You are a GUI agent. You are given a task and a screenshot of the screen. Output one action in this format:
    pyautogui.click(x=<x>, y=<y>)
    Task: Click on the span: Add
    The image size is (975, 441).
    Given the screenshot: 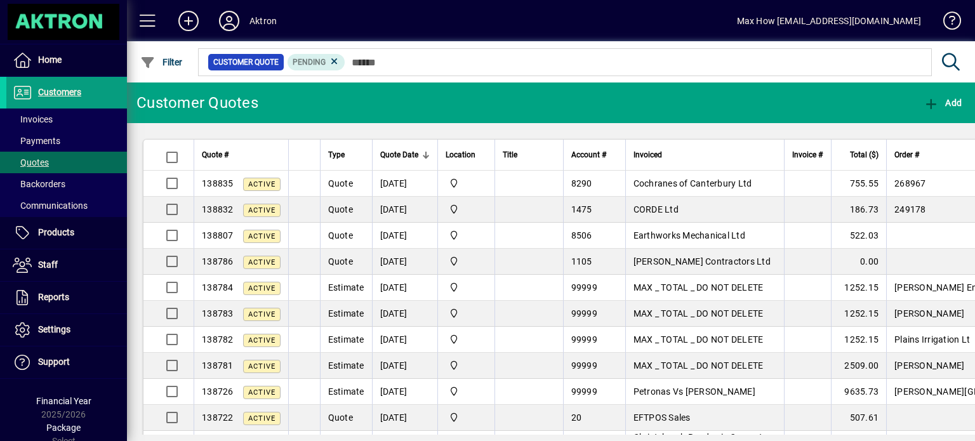 What is the action you would take?
    pyautogui.click(x=943, y=103)
    